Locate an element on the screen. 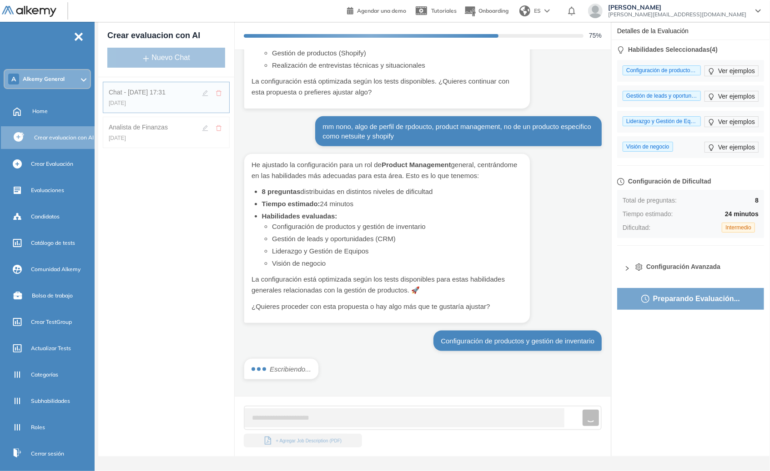 Image resolution: width=770 pixels, height=471 pixels. span: Liderazgo y Gestión de Equipos is located at coordinates (661, 121).